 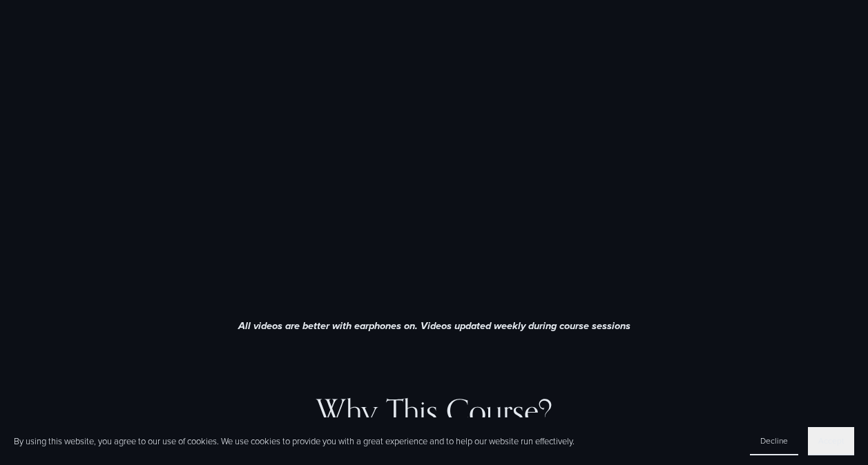 What do you see at coordinates (434, 411) in the screenshot?
I see `span: Why This Course?` at bounding box center [434, 411].